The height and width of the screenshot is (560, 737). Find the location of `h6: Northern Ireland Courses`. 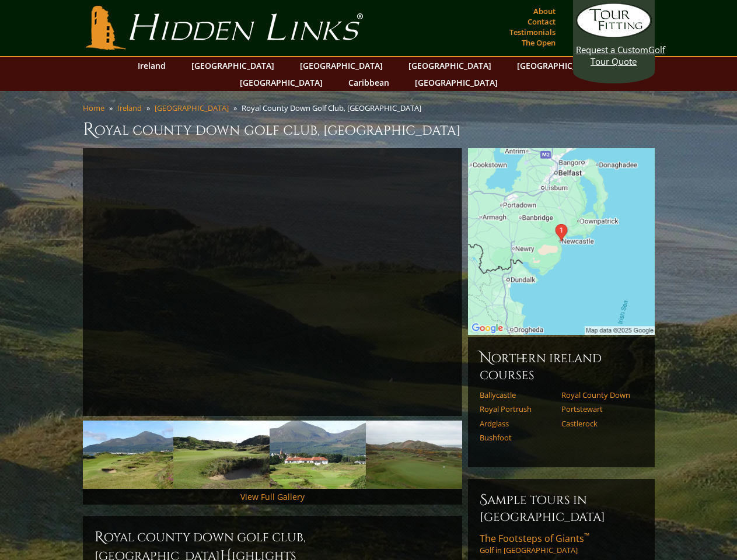

h6: Northern Ireland Courses is located at coordinates (561, 366).